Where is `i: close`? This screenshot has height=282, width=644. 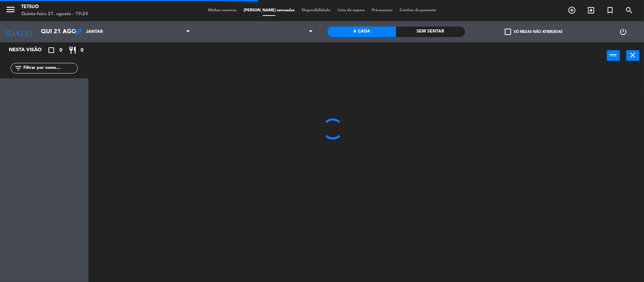
i: close is located at coordinates (633, 55).